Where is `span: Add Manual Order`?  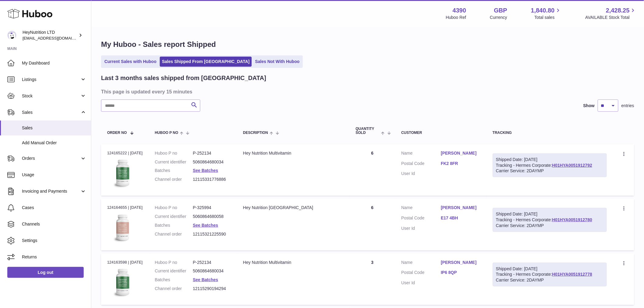
span: Add Manual Order is located at coordinates (54, 143).